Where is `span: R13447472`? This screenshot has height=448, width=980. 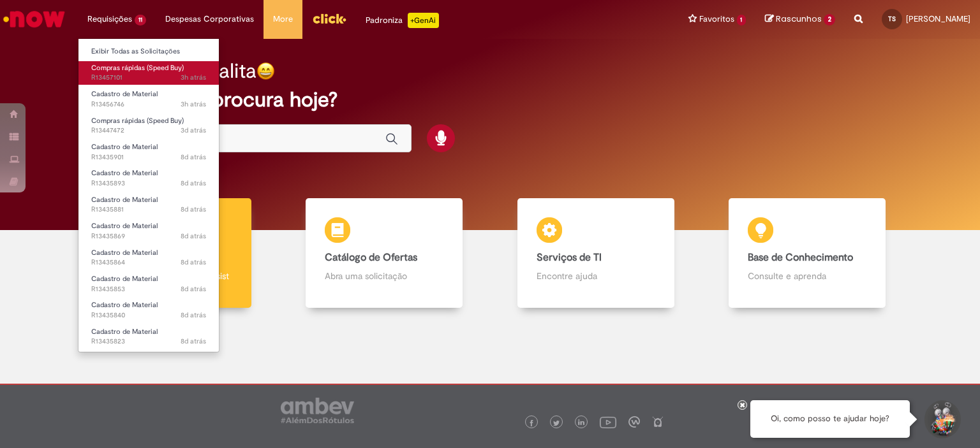
span: R13447472 is located at coordinates (149, 130).